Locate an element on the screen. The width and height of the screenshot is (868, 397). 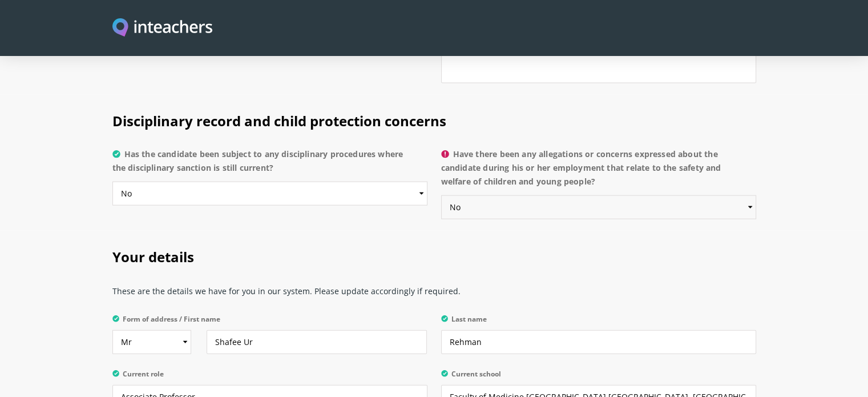
label: Have there been any allegations or concerns expressed about the candidate during his or her emplo... is located at coordinates (599, 172).